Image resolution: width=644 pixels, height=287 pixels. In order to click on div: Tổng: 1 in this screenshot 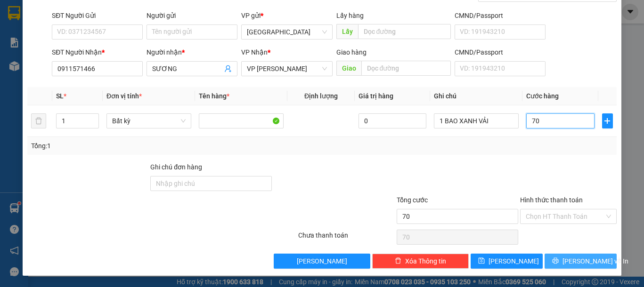, I will do `click(140, 146)`.